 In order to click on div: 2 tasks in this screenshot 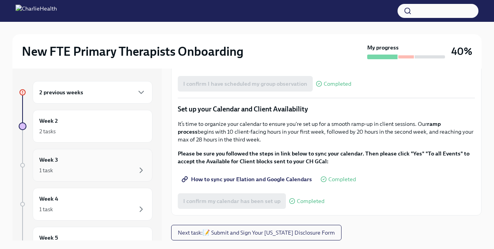, I will do `click(47, 131)`.